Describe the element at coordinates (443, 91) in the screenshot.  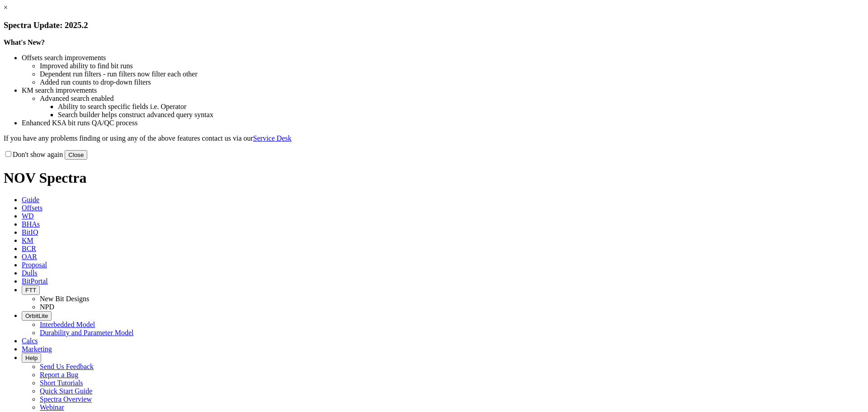
I see `li: KM search improvements` at that location.